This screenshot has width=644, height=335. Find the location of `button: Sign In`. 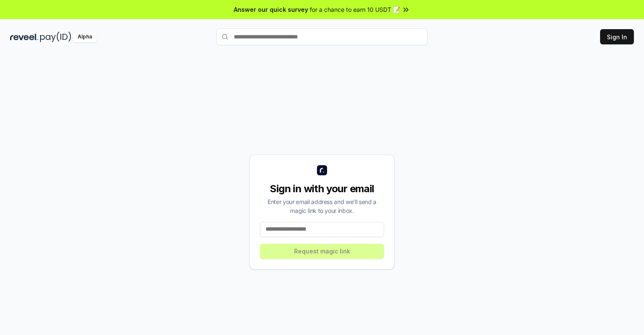

button: Sign In is located at coordinates (617, 37).